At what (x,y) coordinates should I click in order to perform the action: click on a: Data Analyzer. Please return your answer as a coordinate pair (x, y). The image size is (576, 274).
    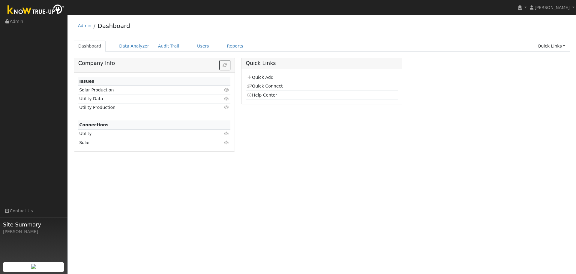
    Looking at the image, I should click on (134, 46).